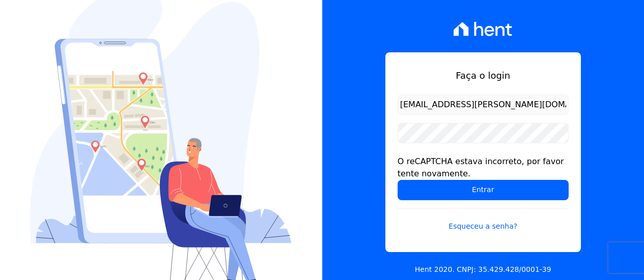  I want to click on p: Hent 2020. CNPJ: 35.429.428/0001-39, so click(483, 270).